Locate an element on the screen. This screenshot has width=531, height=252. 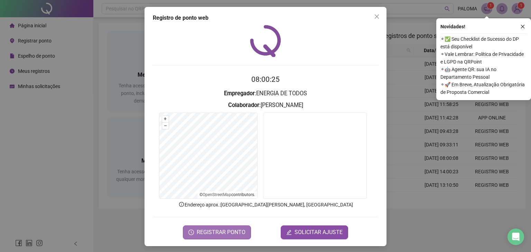
span: ⚬ 🤖 Agente QR: sua IA no Departamento Pessoal is located at coordinates (483, 73).